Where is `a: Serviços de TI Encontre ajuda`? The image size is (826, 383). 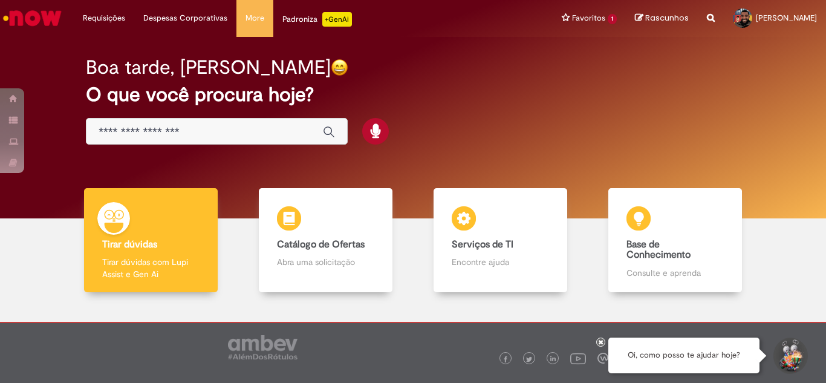
a: Serviços de TI Encontre ajuda is located at coordinates (500, 240).